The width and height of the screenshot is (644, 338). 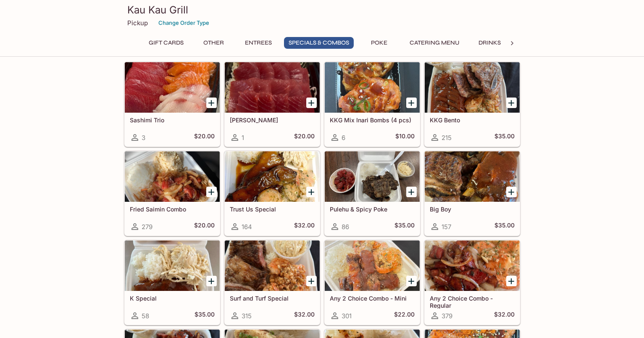 What do you see at coordinates (172, 87) in the screenshot?
I see `div: Sashimi Trio` at bounding box center [172, 87].